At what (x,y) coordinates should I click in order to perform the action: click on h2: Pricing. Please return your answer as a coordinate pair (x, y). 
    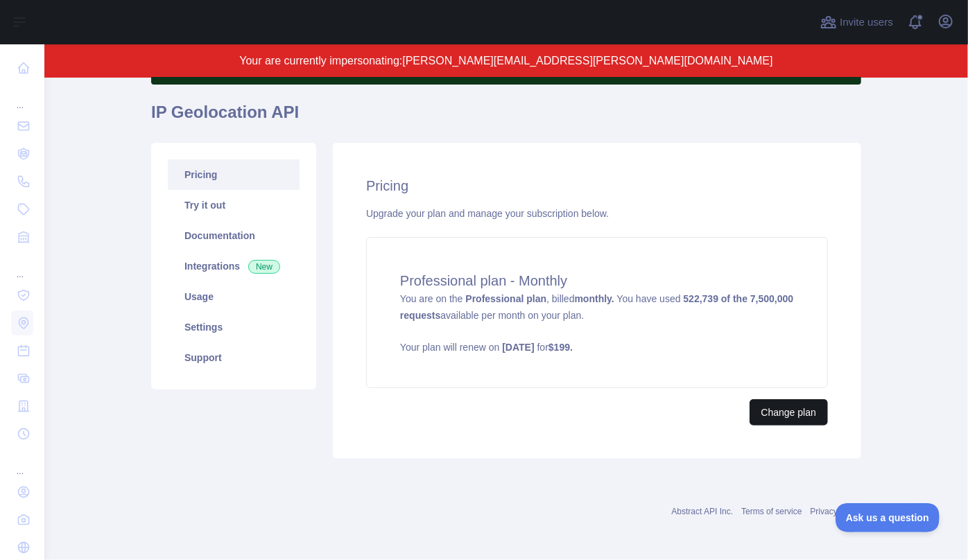
    Looking at the image, I should click on (597, 185).